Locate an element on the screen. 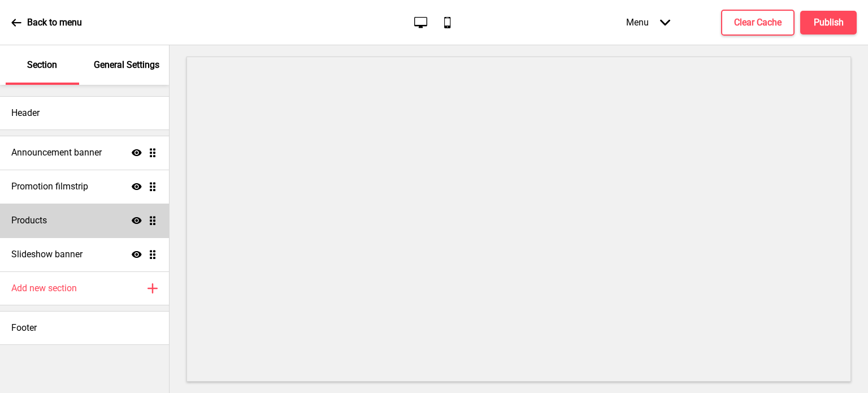 The height and width of the screenshot is (393, 868). h4: Add new section is located at coordinates (44, 288).